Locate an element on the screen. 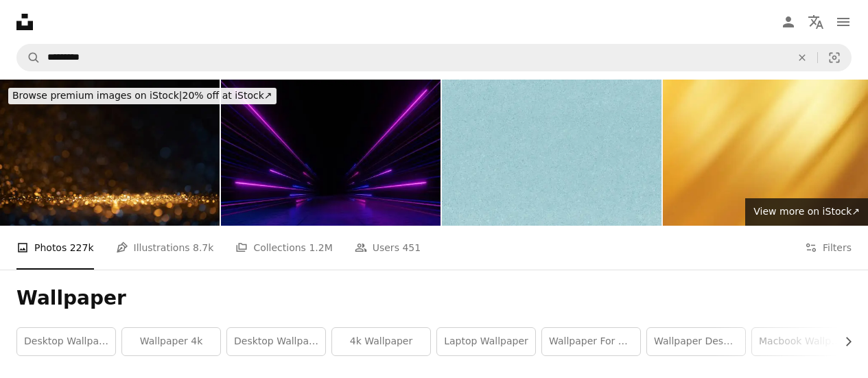 This screenshot has width=868, height=378. button: Language is located at coordinates (816, 22).